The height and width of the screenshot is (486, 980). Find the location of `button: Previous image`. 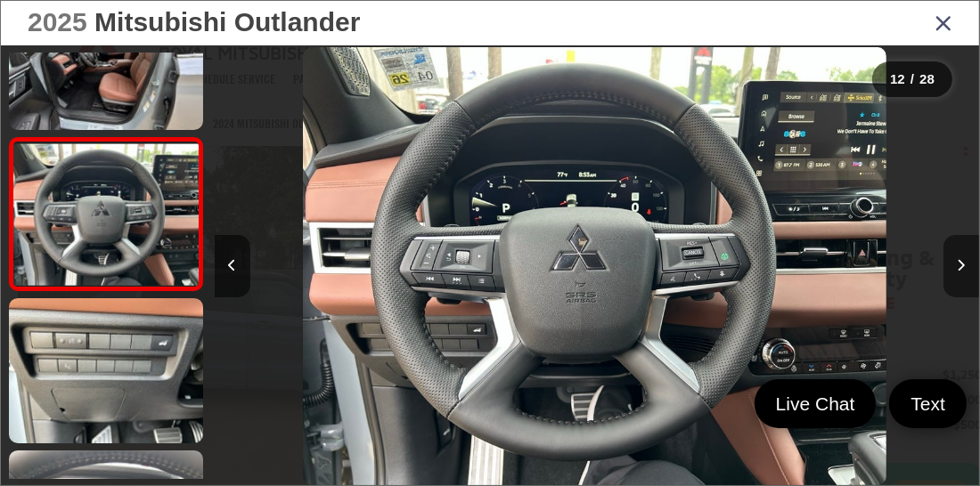

button: Previous image is located at coordinates (233, 267).